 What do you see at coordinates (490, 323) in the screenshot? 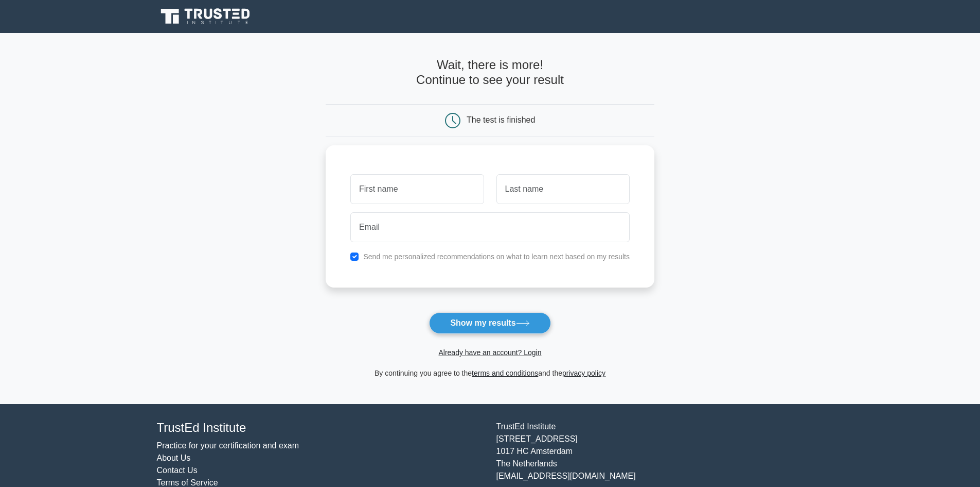
I see `button: Show my results` at bounding box center [490, 323].